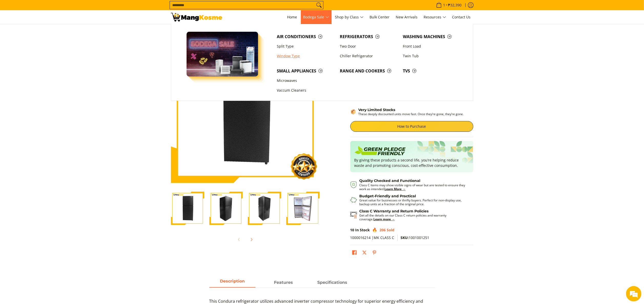 This screenshot has width=644, height=304. I want to click on span: Refrigerators, so click(369, 36).